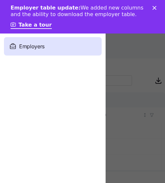 This screenshot has width=165, height=183. I want to click on b: Employer table update:, so click(45, 8).